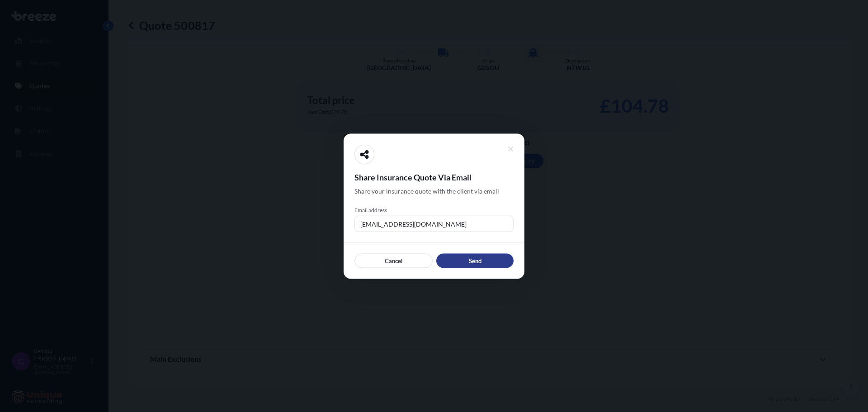 Image resolution: width=868 pixels, height=412 pixels. I want to click on button: Send, so click(474, 260).